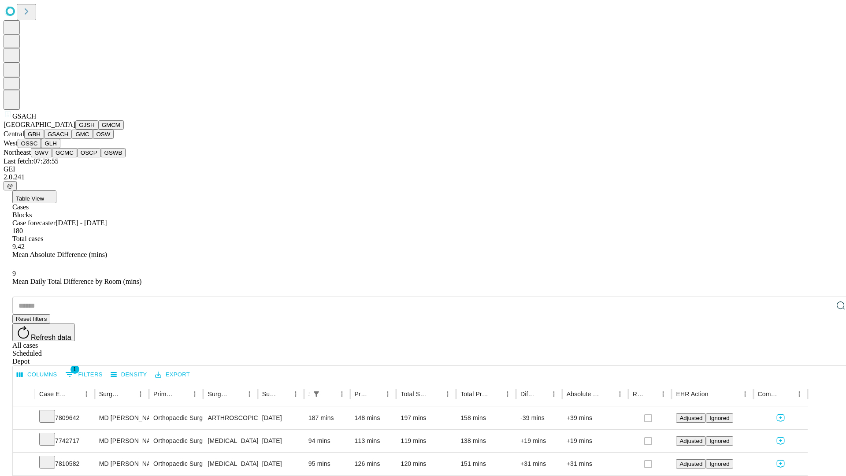 This screenshot has height=476, width=846. What do you see at coordinates (309, 394) in the screenshot?
I see `div: Scheduled In Room Duration` at bounding box center [309, 394].